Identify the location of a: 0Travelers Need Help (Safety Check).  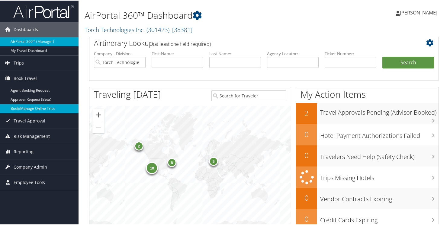
(367, 156).